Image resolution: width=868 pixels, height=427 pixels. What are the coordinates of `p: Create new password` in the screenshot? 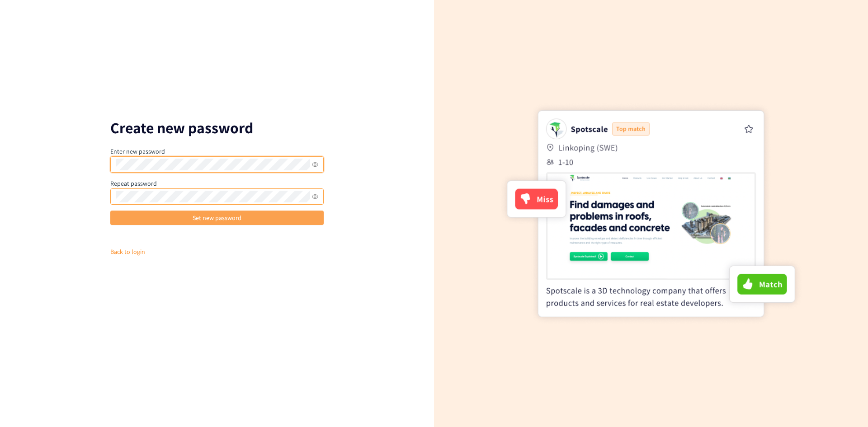 It's located at (217, 128).